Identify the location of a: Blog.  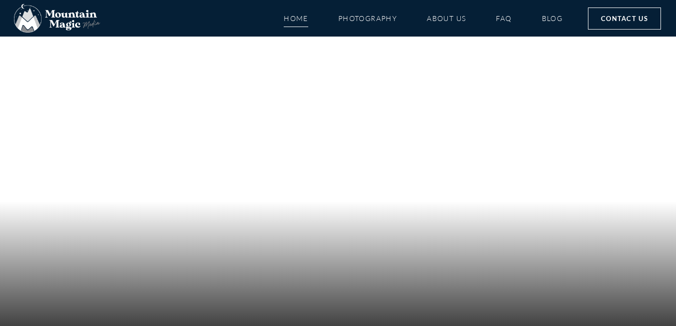
(553, 18).